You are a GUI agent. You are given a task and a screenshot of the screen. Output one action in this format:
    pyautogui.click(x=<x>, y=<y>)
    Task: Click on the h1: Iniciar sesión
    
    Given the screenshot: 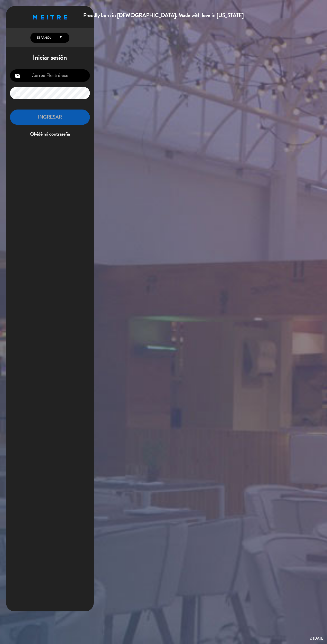 What is the action you would take?
    pyautogui.click(x=50, y=58)
    